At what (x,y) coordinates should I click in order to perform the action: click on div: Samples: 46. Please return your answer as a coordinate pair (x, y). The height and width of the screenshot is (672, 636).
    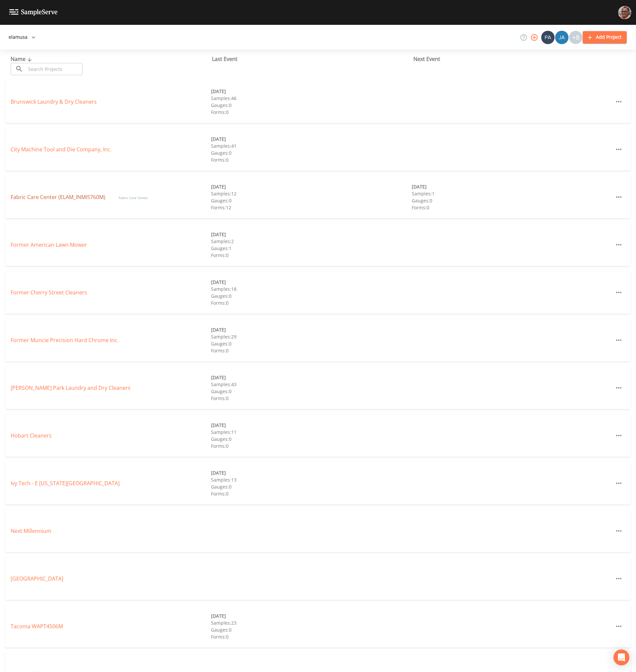
    Looking at the image, I should click on (311, 98).